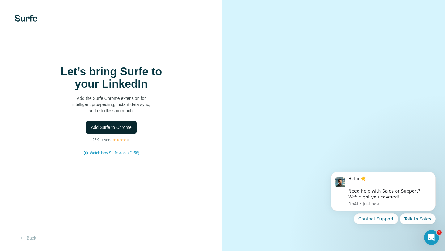 The width and height of the screenshot is (445, 251). I want to click on span: Add Surfe to Chrome, so click(111, 127).